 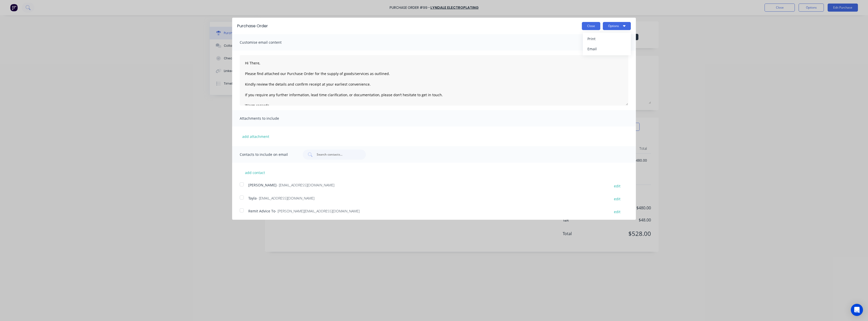 I want to click on span: Contacts to include on email, so click(x=268, y=155).